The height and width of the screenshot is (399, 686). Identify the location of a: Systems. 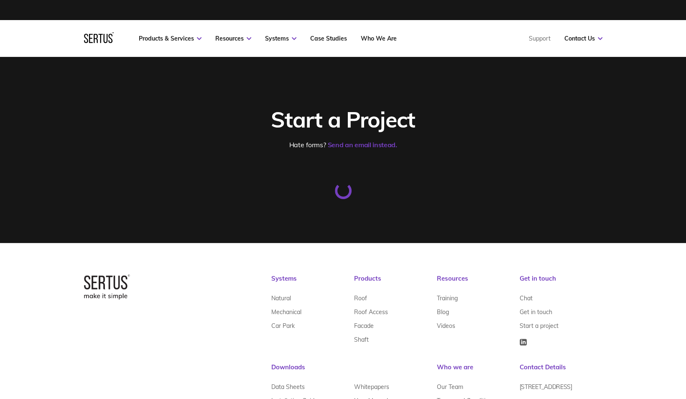
(280, 38).